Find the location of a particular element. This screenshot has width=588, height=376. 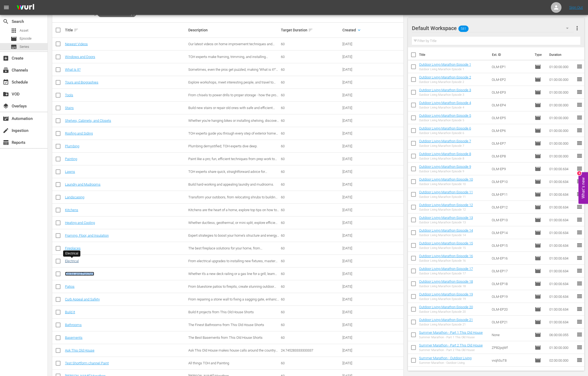

a: Outdoor Living Marathon Episode 12 is located at coordinates (446, 204).